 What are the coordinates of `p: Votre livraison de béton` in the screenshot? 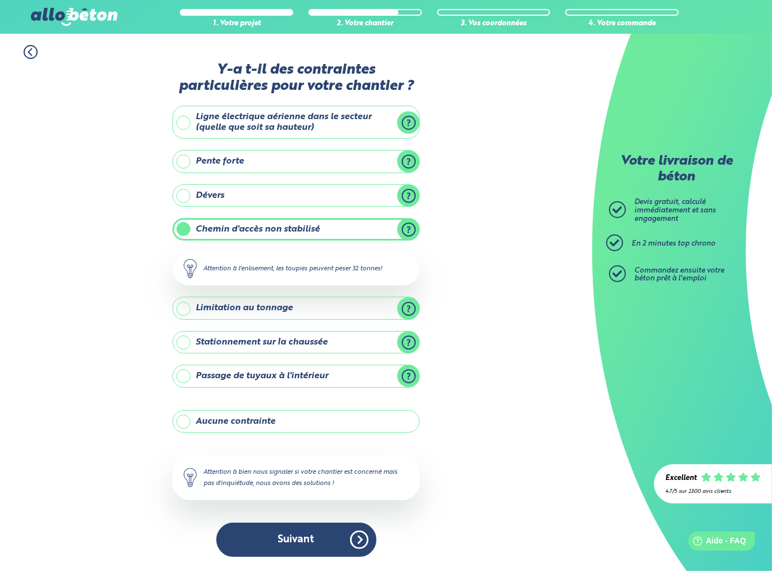 It's located at (677, 169).